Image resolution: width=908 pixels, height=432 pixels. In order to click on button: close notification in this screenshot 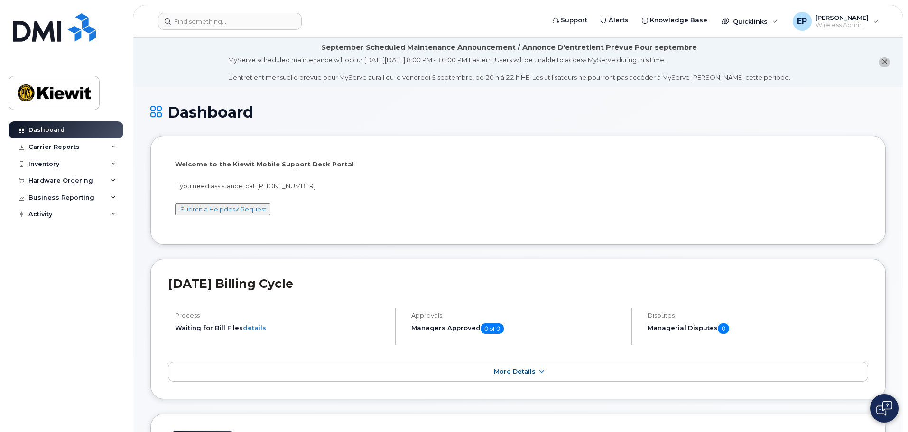, I will do `click(884, 62)`.